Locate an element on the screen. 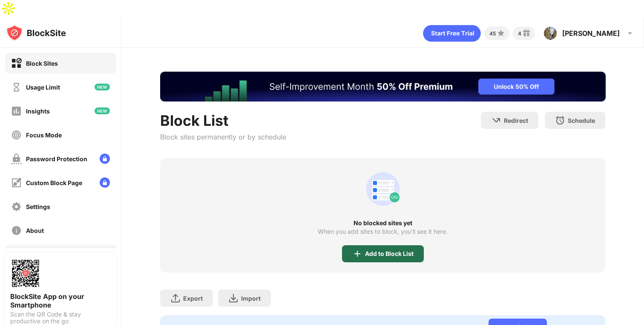  div: No blocked sites yet is located at coordinates (383, 223).